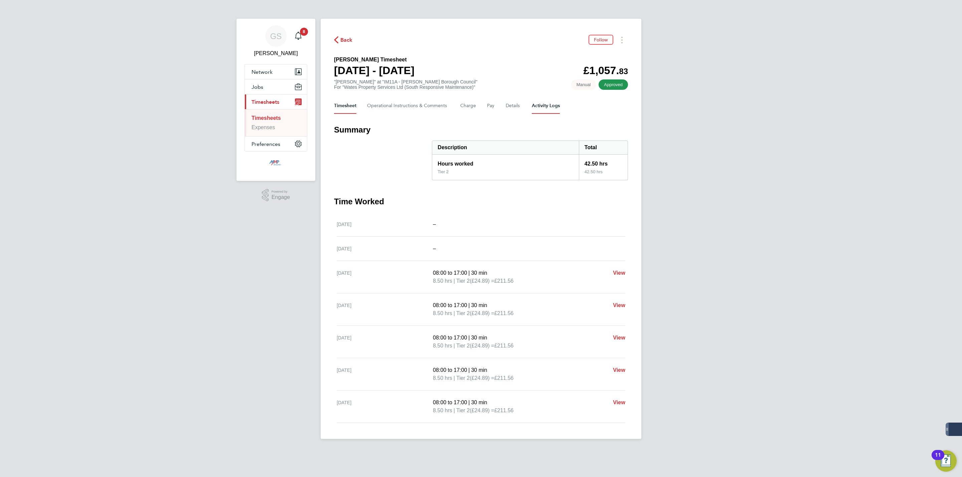  Describe the element at coordinates (276, 195) in the screenshot. I see `a: Powered byEngage` at that location.